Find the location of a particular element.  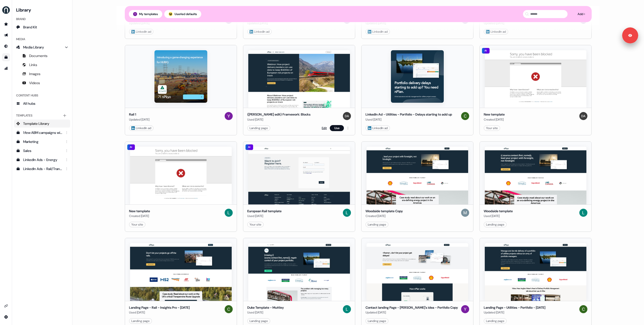

span: Videos is located at coordinates (35, 83).